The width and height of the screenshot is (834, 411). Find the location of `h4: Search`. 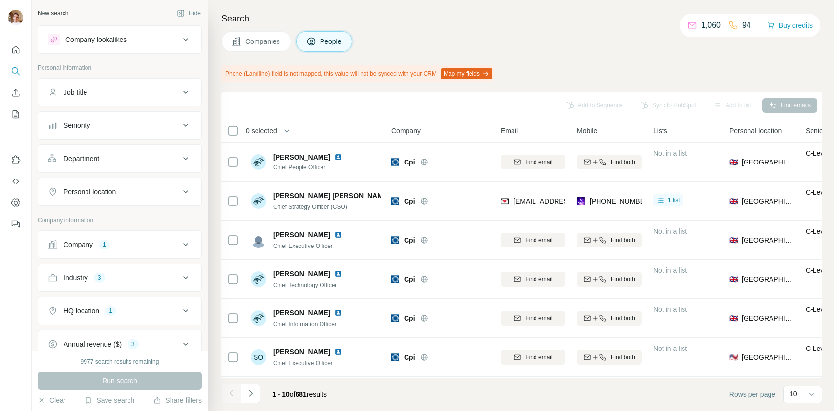

h4: Search is located at coordinates (522, 19).